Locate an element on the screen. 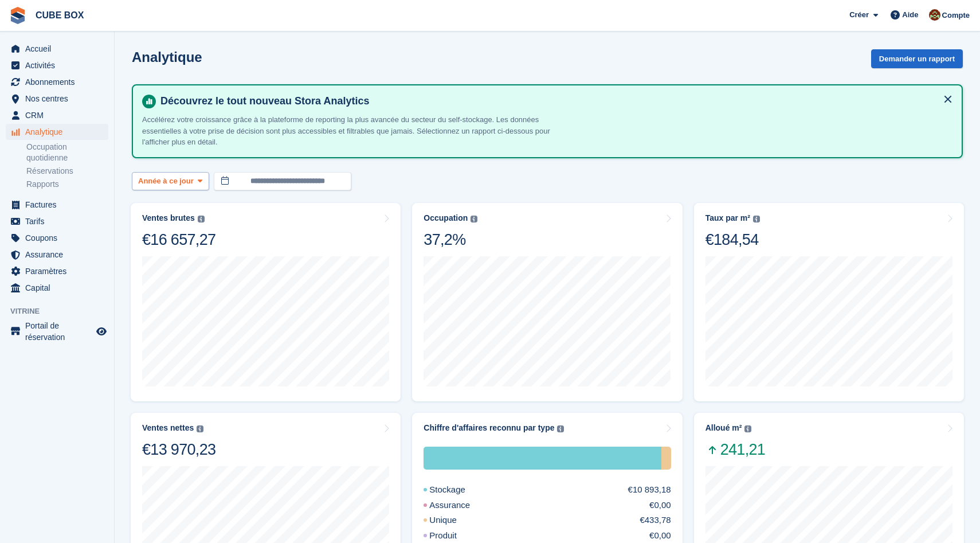 The width and height of the screenshot is (980, 543). div: €433,78 is located at coordinates (655, 520).